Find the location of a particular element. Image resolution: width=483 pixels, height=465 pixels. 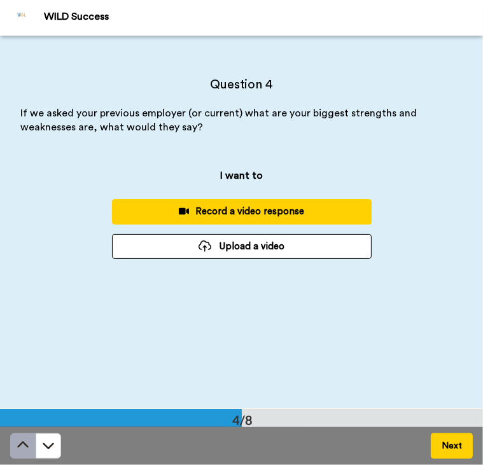

p: I want to is located at coordinates (241, 175).